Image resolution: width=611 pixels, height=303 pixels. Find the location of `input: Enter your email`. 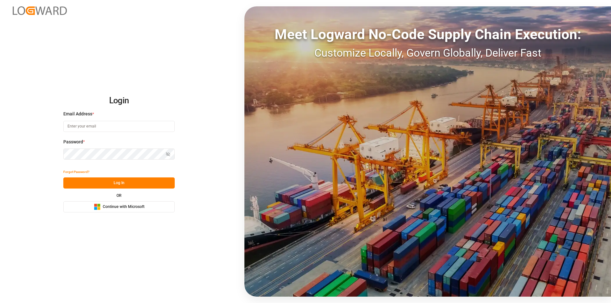

input: Enter your email is located at coordinates (119, 126).